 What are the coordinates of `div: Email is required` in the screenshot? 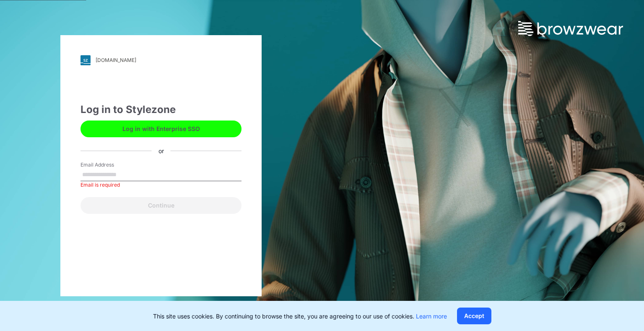 It's located at (161, 185).